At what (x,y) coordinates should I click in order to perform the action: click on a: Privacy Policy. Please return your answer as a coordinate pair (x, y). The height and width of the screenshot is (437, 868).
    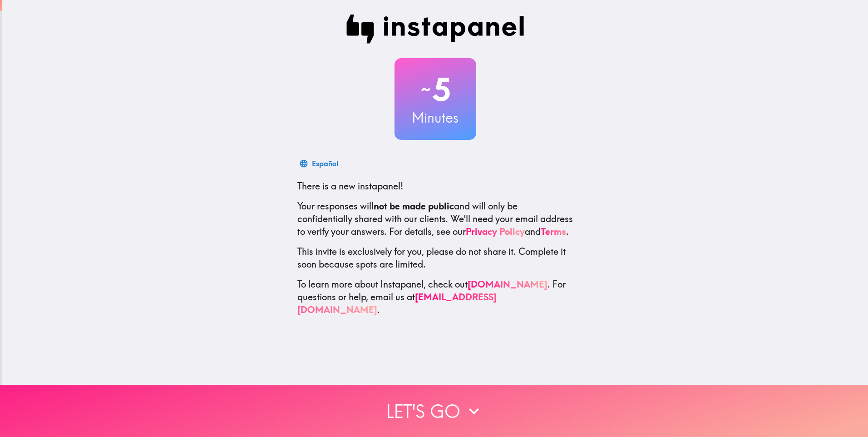
    Looking at the image, I should click on (495, 231).